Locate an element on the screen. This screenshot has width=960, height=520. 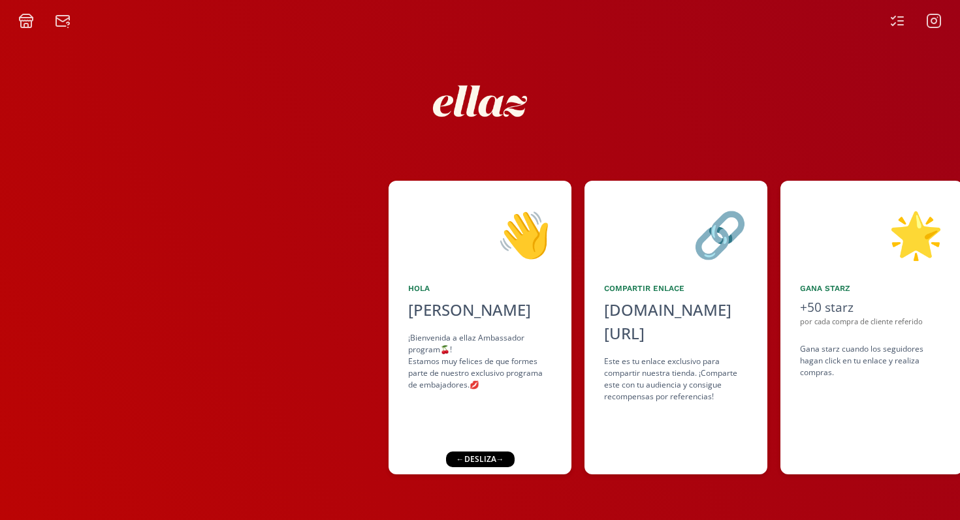
div: ← desliza → is located at coordinates (479, 460).